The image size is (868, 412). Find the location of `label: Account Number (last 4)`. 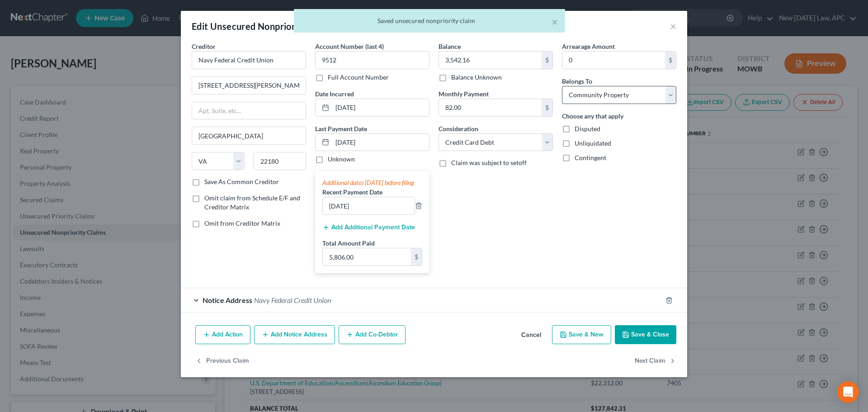

label: Account Number (last 4) is located at coordinates (349, 46).